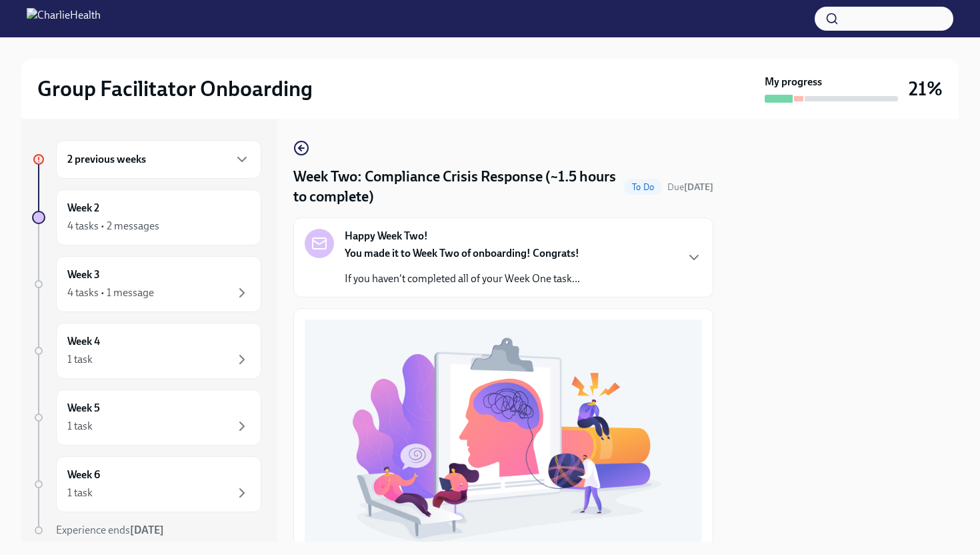 The image size is (980, 555). I want to click on div: 4 tasks • 1 message, so click(111, 293).